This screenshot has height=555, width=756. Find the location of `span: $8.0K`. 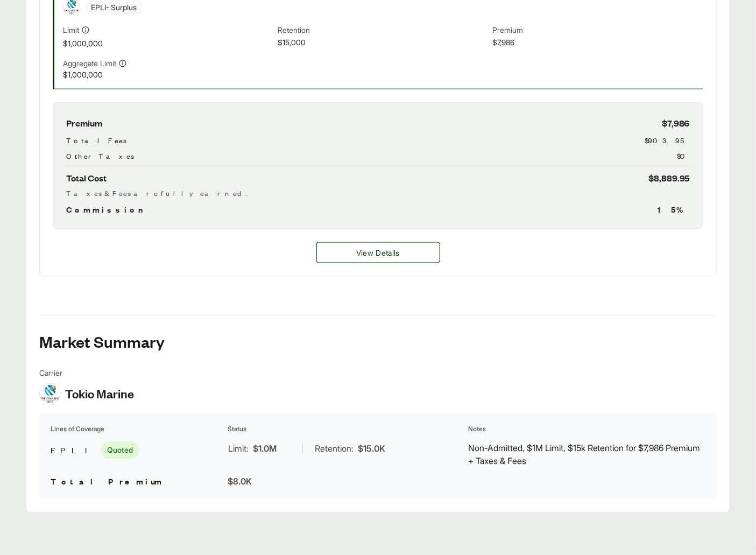

span: $8.0K is located at coordinates (240, 481).